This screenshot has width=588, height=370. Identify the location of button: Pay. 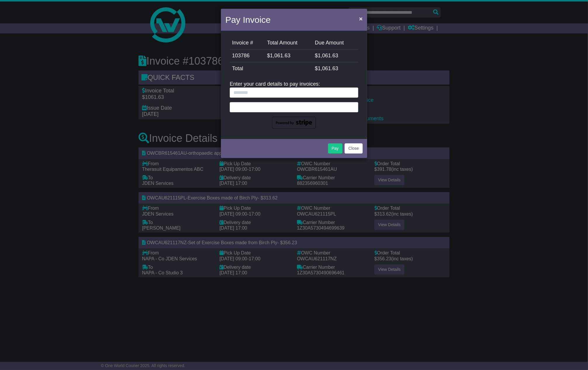
(335, 148).